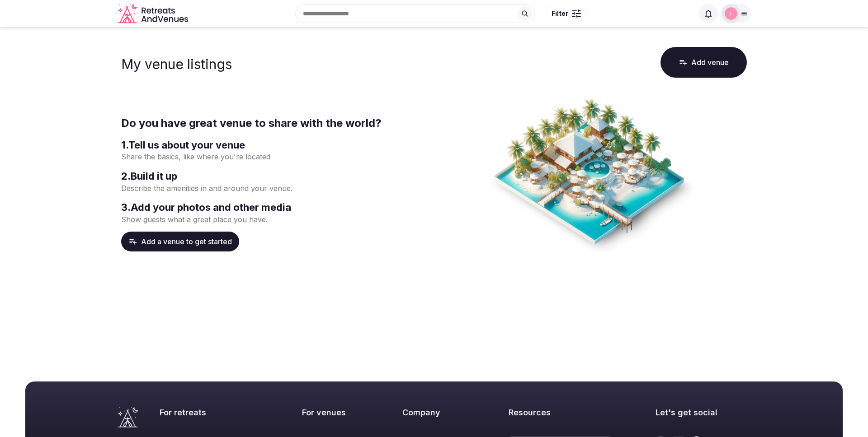 Image resolution: width=868 pixels, height=437 pixels. What do you see at coordinates (703, 413) in the screenshot?
I see `h2: Let's get social` at bounding box center [703, 413].